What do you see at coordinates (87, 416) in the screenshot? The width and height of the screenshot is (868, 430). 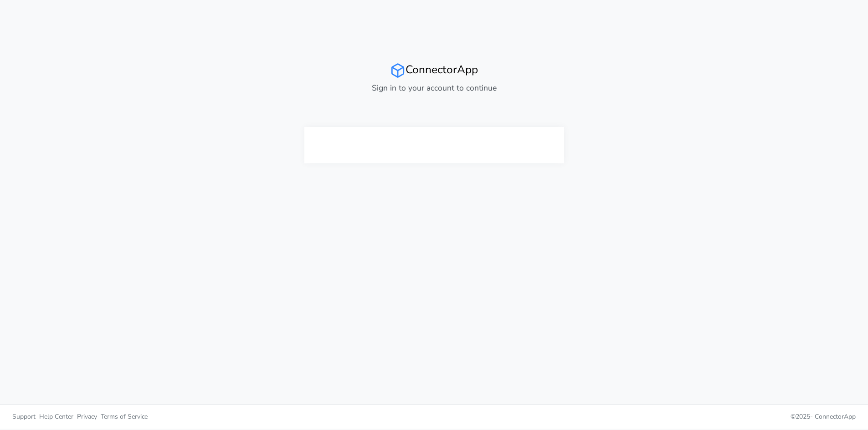 I see `span: Privacy` at bounding box center [87, 416].